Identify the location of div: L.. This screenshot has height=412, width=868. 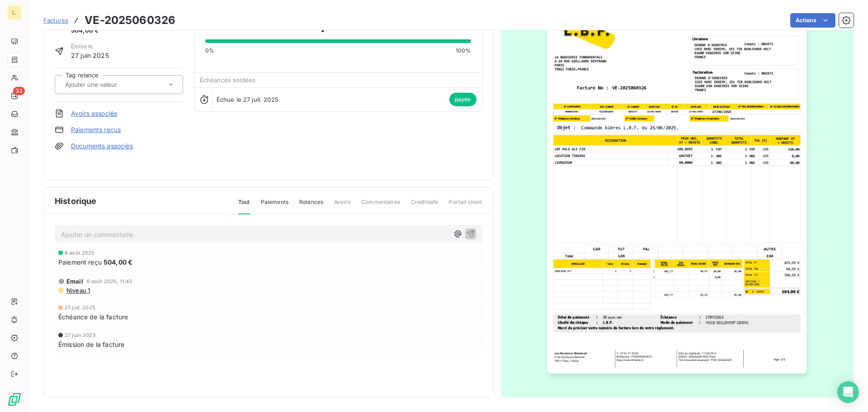
(15, 13).